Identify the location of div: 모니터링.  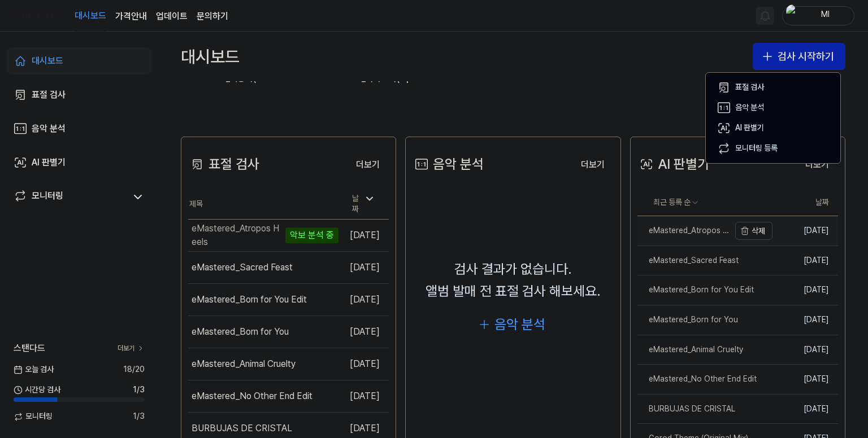
(48, 198).